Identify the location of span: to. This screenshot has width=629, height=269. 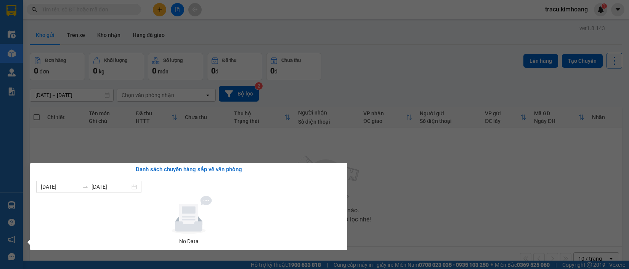
(85, 187).